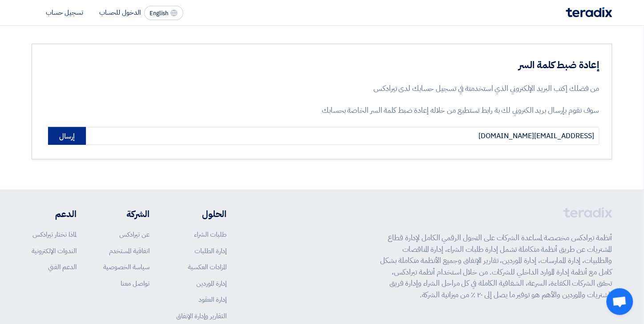 This screenshot has height=324, width=644. What do you see at coordinates (163, 13) in the screenshot?
I see `button: English` at bounding box center [163, 13].